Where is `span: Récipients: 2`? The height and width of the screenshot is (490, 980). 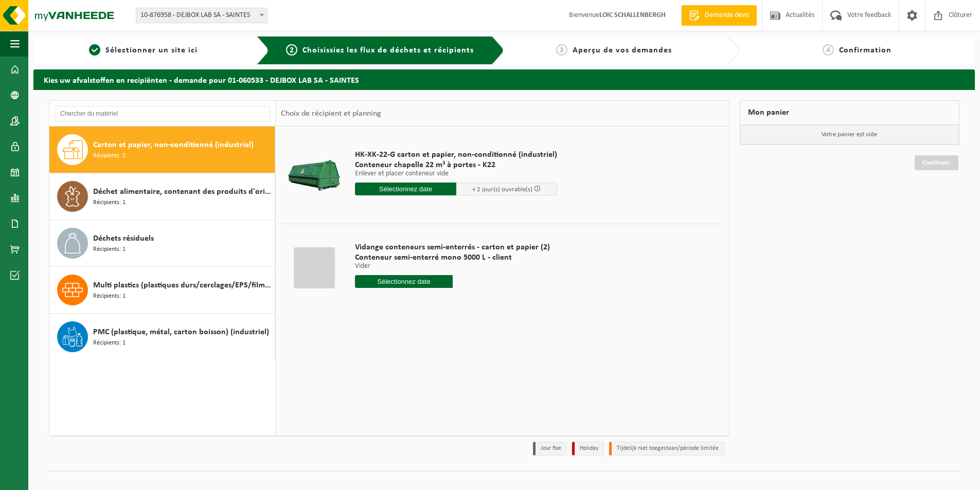 span: Récipients: 2 is located at coordinates (109, 156).